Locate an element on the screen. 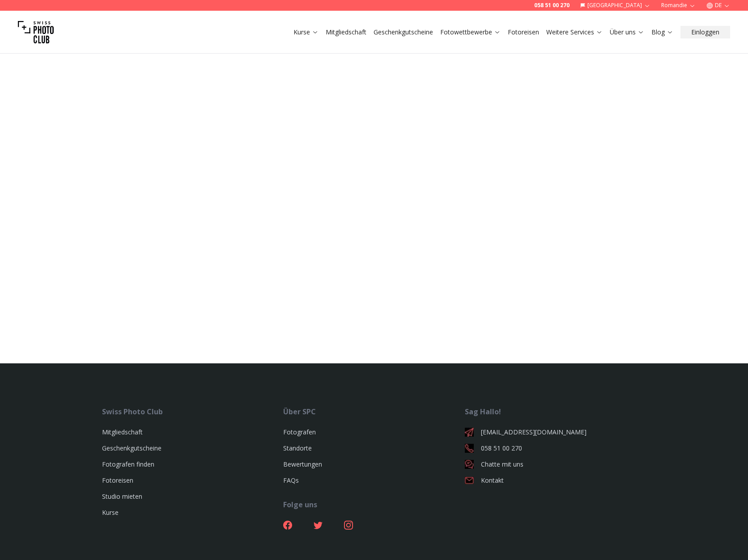 The width and height of the screenshot is (748, 560). div: Über SPC is located at coordinates (373, 412).